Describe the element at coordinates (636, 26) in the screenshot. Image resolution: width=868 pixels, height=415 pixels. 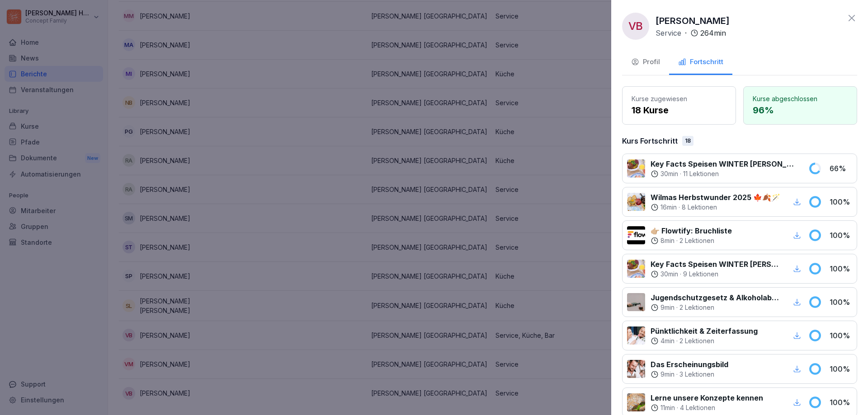
I see `div: VB` at that location.